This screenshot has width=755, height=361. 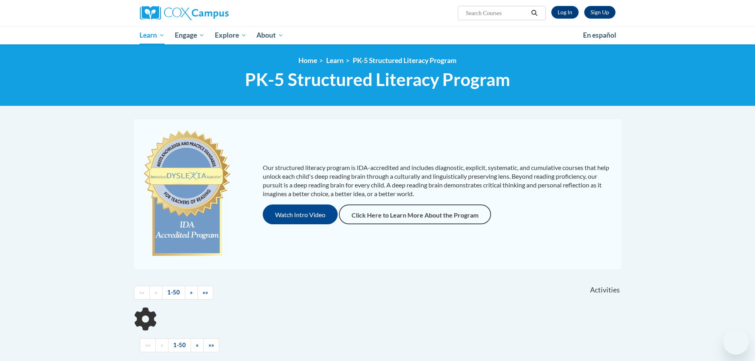 I want to click on a: PK-5 Structured Literacy Program, so click(x=405, y=60).